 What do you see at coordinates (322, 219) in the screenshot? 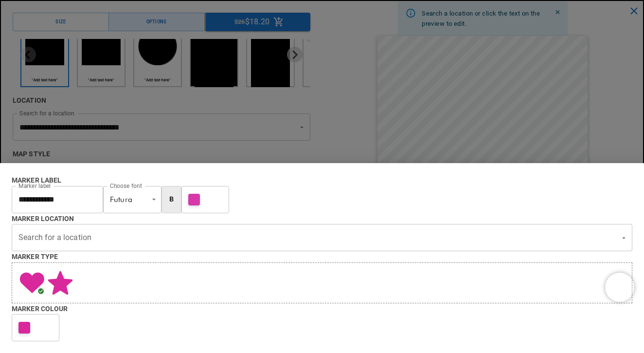
I see `h6: Marker location` at bounding box center [322, 219].